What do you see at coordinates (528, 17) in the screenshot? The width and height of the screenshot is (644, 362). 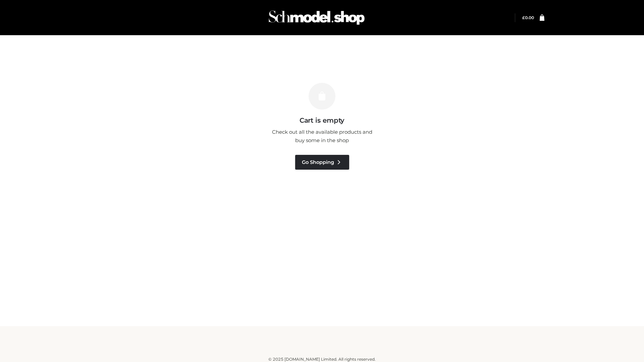 I see `bdi: 0.00` at bounding box center [528, 17].